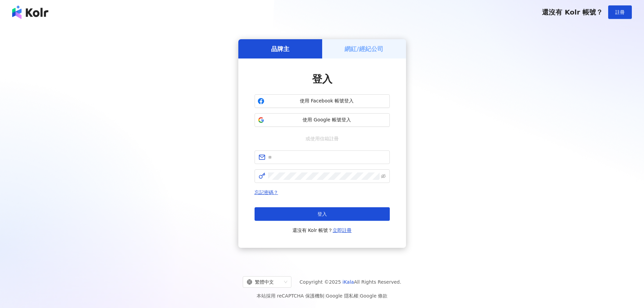  What do you see at coordinates (322, 214) in the screenshot?
I see `button: 登入` at bounding box center [322, 214].